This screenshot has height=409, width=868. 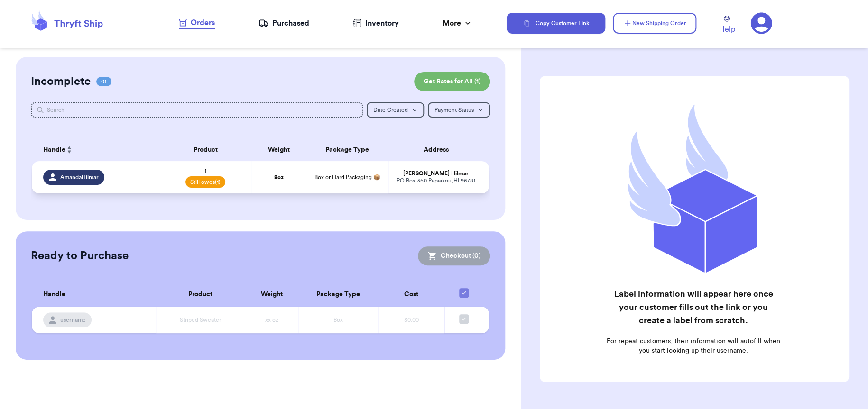 What do you see at coordinates (694, 346) in the screenshot?
I see `p: For repeat customers, their information will autofill when you start looking up their username.` at bounding box center [694, 346].